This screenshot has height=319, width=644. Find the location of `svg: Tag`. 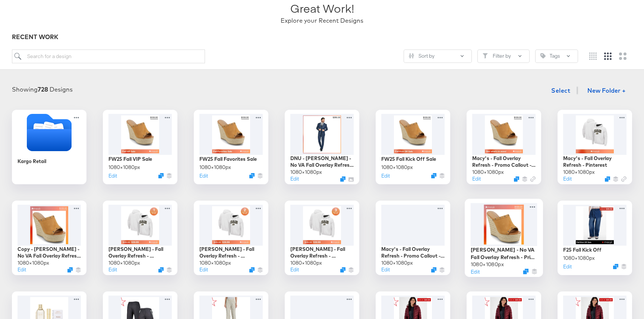

svg: Tag is located at coordinates (543, 56).